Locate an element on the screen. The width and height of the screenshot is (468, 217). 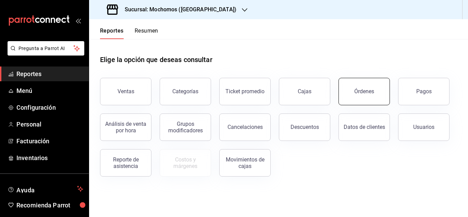
button: open_drawer_menu is located at coordinates (78, 21).